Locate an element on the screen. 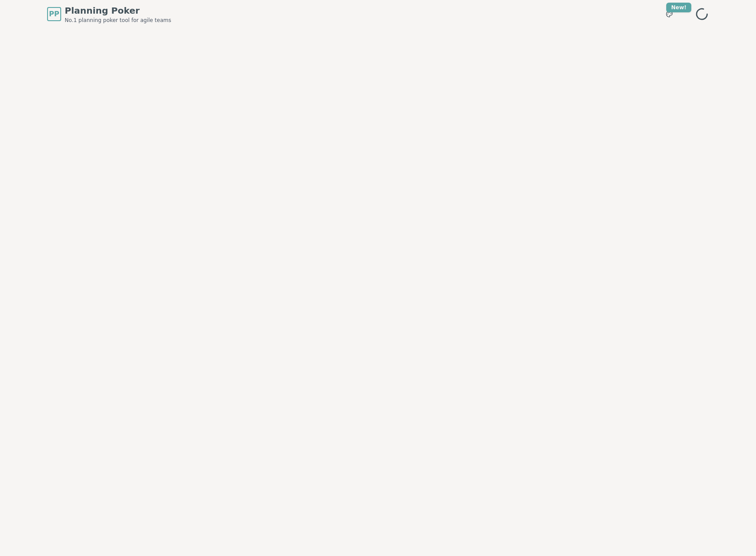 This screenshot has height=556, width=756. span: PP is located at coordinates (54, 14).